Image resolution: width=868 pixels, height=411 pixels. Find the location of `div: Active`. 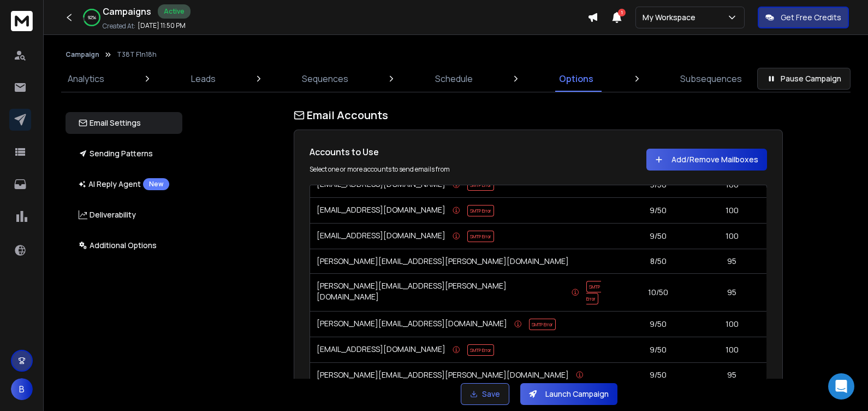

div: Active is located at coordinates (174, 11).